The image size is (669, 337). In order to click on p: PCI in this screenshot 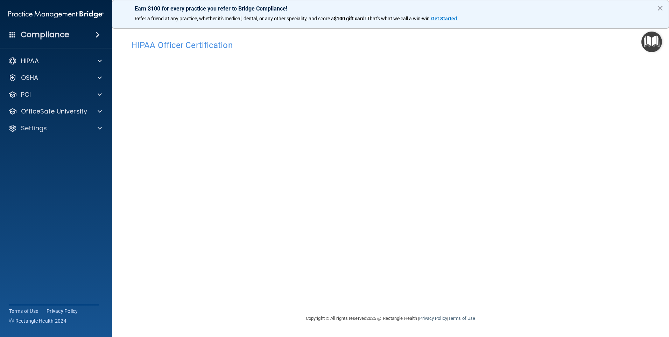, I will do `click(26, 94)`.